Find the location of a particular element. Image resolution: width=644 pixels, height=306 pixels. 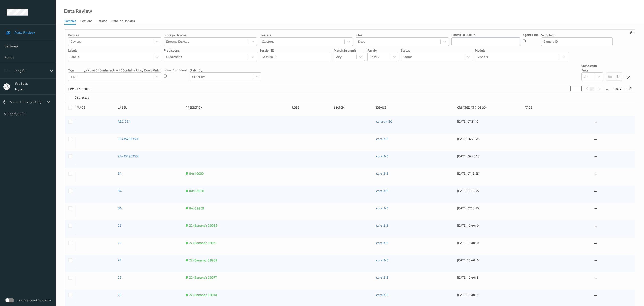

a: ABC1234 is located at coordinates (124, 122).